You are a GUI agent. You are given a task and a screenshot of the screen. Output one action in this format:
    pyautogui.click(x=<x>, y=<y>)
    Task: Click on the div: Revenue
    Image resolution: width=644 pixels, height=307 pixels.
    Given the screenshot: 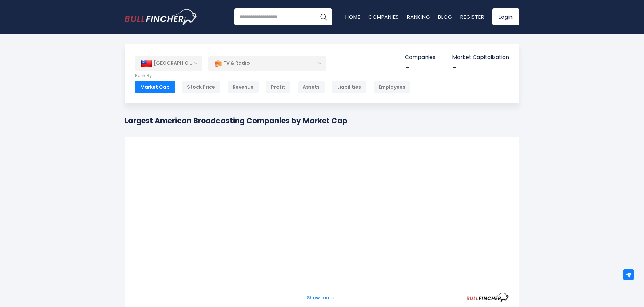 What is the action you would take?
    pyautogui.click(x=243, y=87)
    